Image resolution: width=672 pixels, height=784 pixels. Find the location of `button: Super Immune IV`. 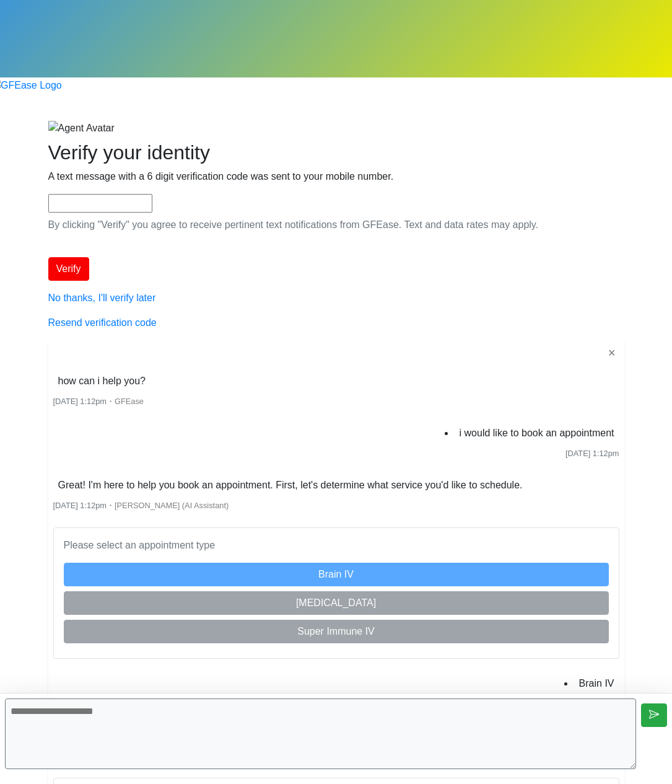

button: Super Immune IV is located at coordinates (336, 631).